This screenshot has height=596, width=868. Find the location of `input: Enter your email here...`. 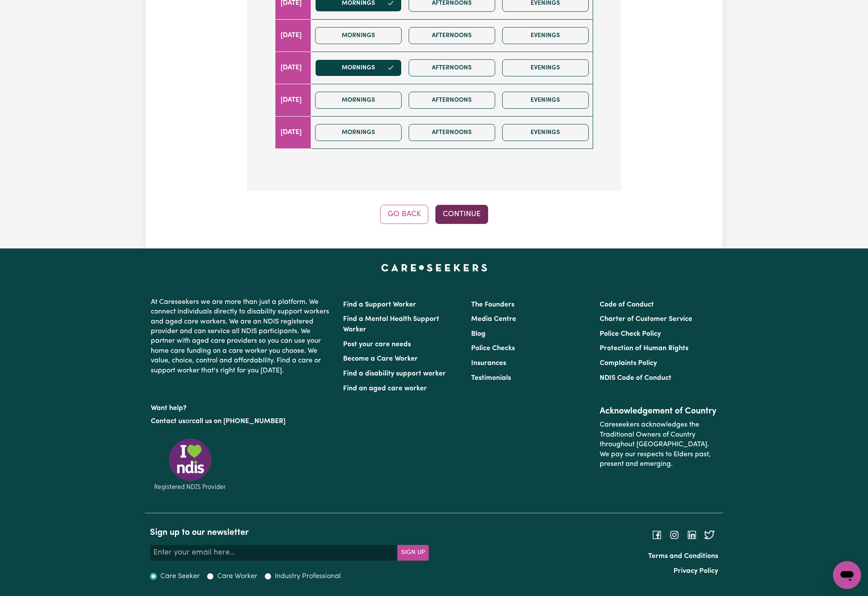

input: Enter your email here... is located at coordinates (274, 553).